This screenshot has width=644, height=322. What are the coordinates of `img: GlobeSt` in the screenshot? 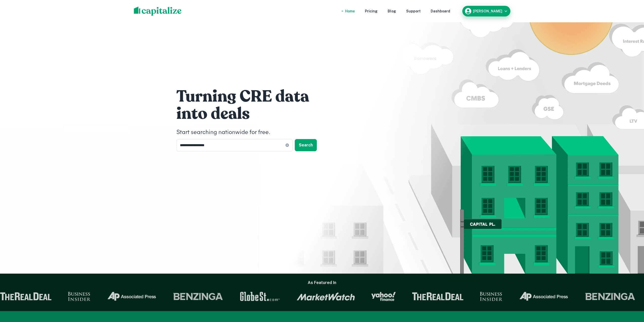 It's located at (259, 297).